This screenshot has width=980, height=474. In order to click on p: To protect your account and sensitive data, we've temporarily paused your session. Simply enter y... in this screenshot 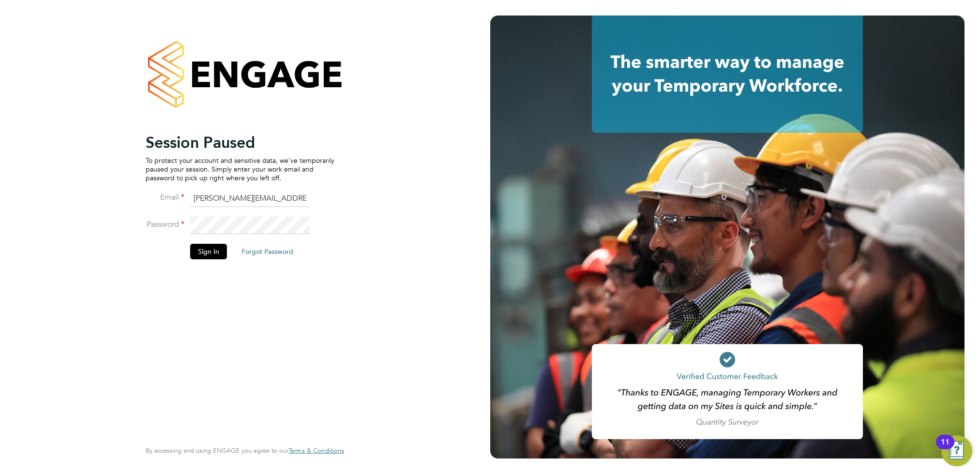, I will do `click(240, 169)`.